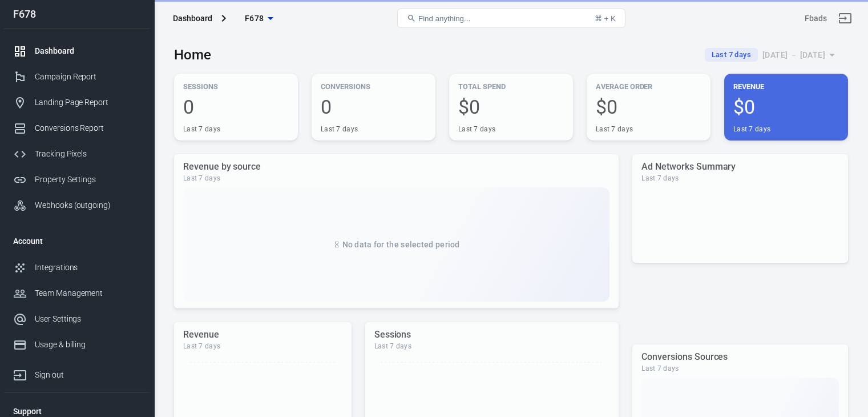  Describe the element at coordinates (77, 205) in the screenshot. I see `a: Webhooks (outgoing)` at that location.